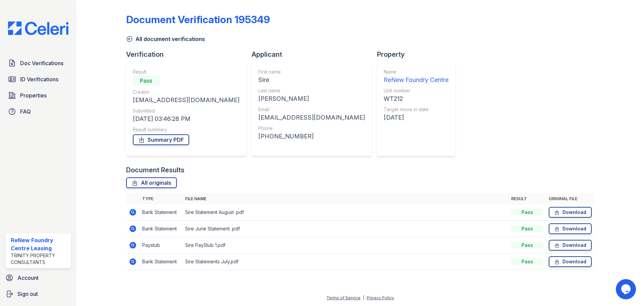  I want to click on span: FAQ, so click(26, 111).